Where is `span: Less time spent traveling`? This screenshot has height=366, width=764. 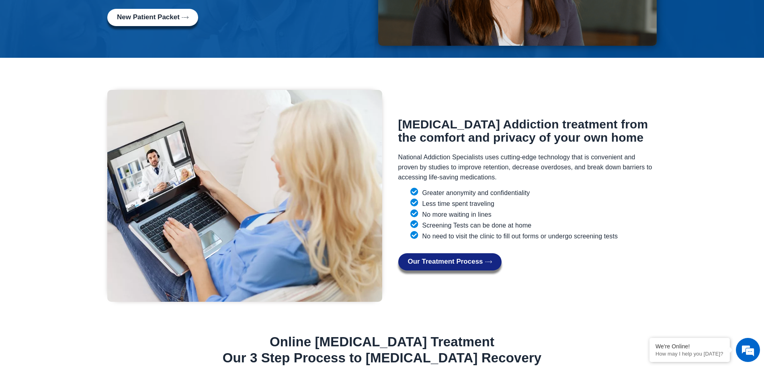
span: Less time spent traveling is located at coordinates (457, 204).